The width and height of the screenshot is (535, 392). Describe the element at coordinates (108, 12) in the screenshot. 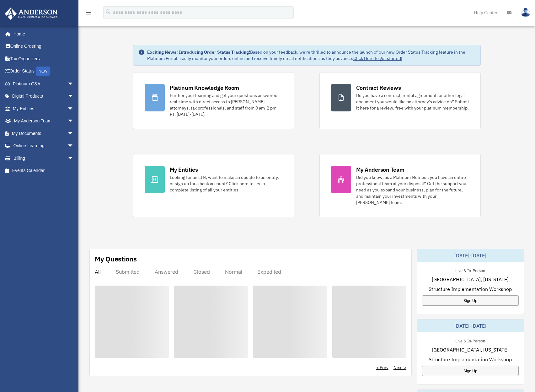

I see `i: search` at that location.